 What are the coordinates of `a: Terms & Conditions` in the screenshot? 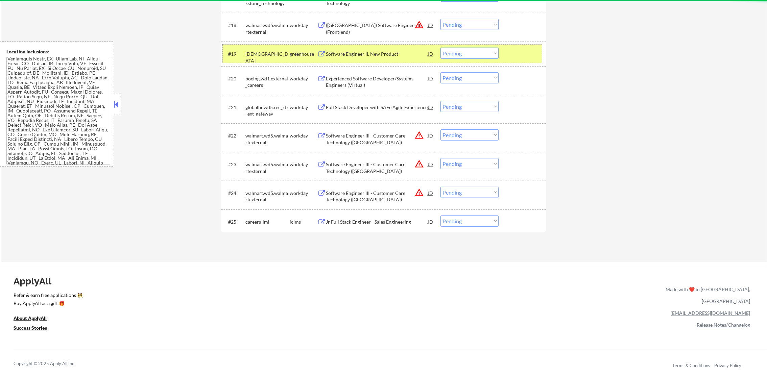 It's located at (691, 366).